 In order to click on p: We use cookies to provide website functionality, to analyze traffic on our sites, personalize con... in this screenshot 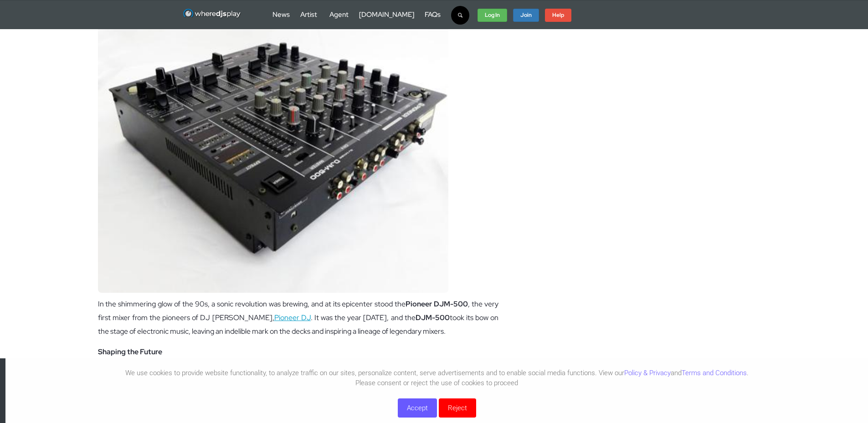, I will do `click(436, 378)`.